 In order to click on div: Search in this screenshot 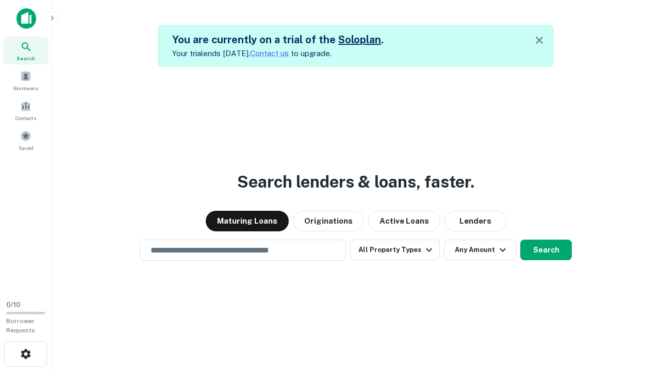, I will do `click(26, 51)`.